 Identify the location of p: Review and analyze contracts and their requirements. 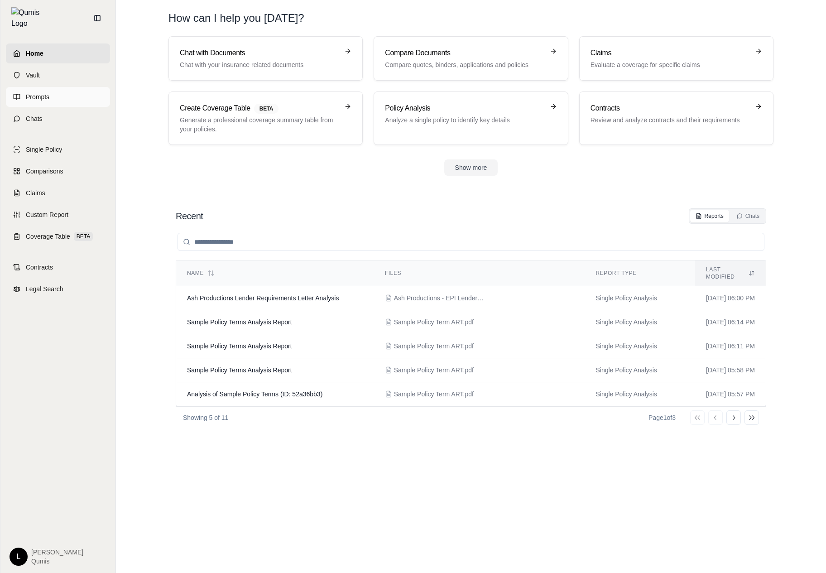
(670, 120).